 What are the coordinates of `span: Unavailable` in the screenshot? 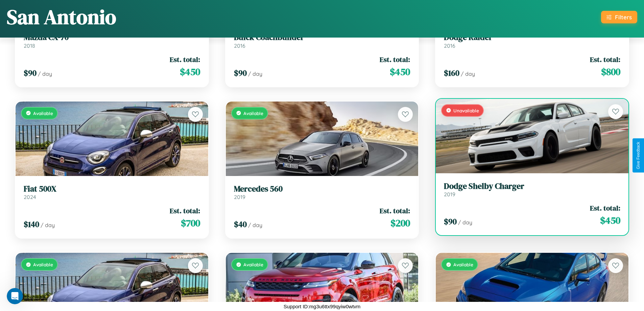 It's located at (466, 110).